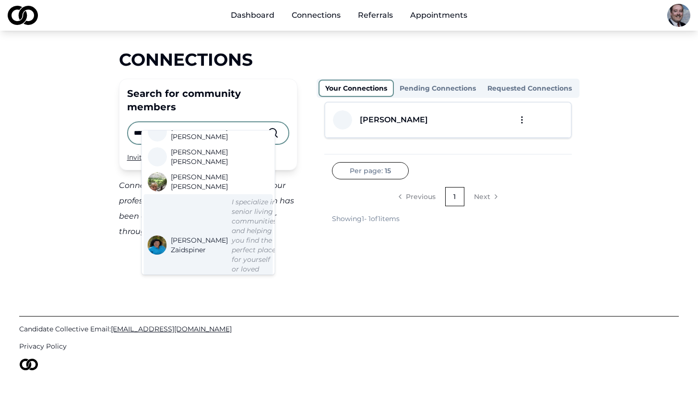 The height and width of the screenshot is (399, 698). I want to click on div: Connections, so click(349, 60).